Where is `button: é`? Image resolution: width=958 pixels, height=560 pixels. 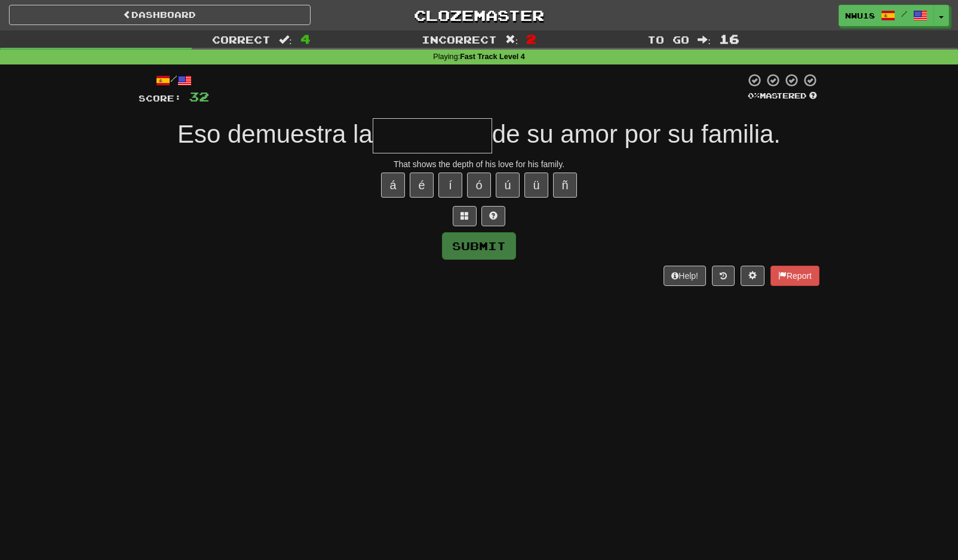
button: é is located at coordinates (422, 185).